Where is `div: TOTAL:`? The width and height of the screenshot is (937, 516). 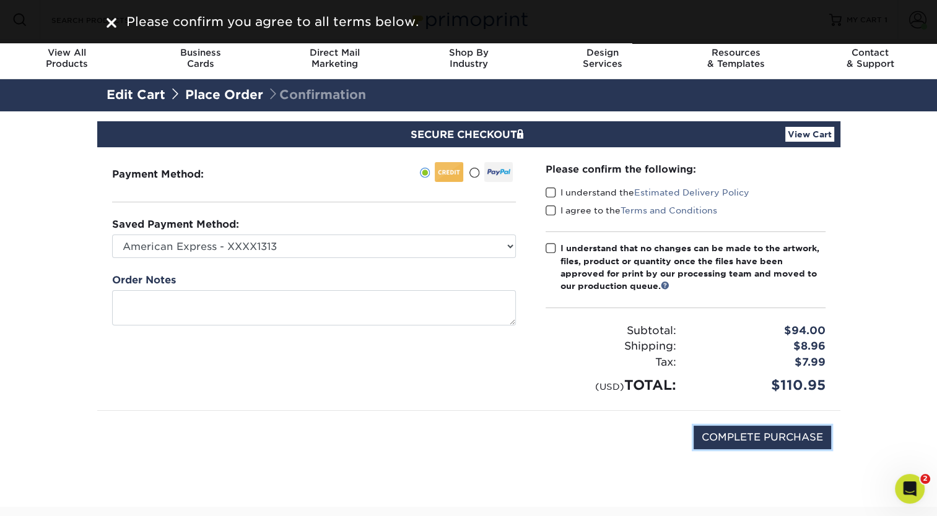 div: TOTAL: is located at coordinates (611, 385).